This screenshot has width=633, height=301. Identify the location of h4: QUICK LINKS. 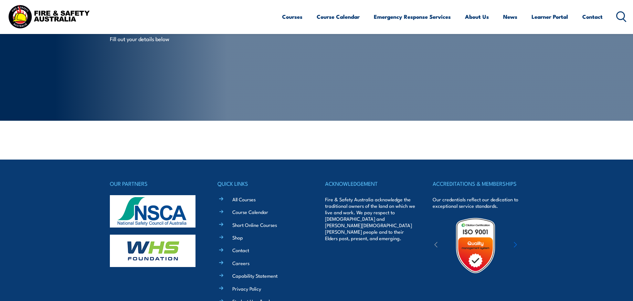
(263, 183).